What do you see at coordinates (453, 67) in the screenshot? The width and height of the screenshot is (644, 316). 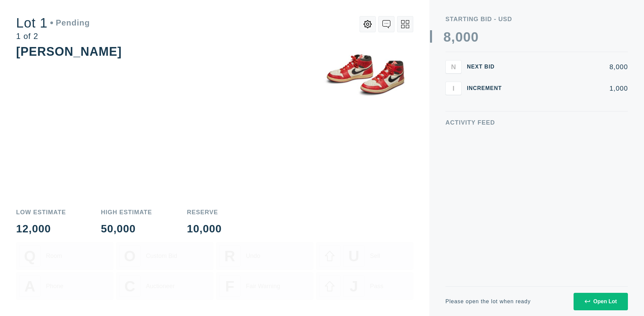 I see `span: N` at bounding box center [453, 67].